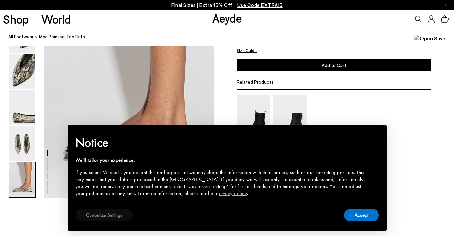  What do you see at coordinates (104, 215) in the screenshot?
I see `button: Customize Settings` at bounding box center [104, 215].